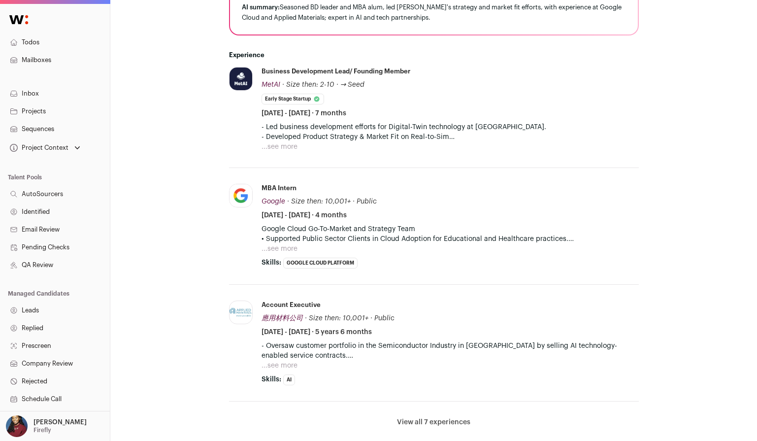 The width and height of the screenshot is (757, 441). Describe the element at coordinates (17, 426) in the screenshot. I see `img: 10010497-medium_jpg` at that location.